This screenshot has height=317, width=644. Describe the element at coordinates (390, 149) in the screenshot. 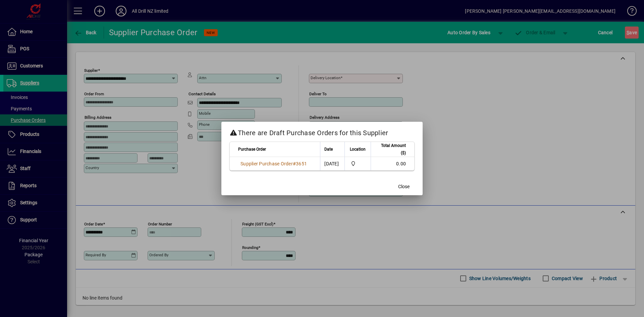

I see `span: Total Amount ($)` at that location.